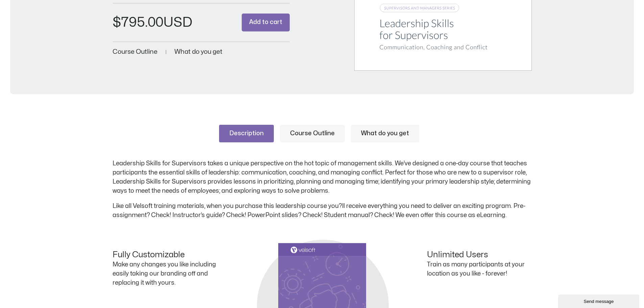  I want to click on p: Train as many participants at your location as you like - forever!, so click(479, 269).